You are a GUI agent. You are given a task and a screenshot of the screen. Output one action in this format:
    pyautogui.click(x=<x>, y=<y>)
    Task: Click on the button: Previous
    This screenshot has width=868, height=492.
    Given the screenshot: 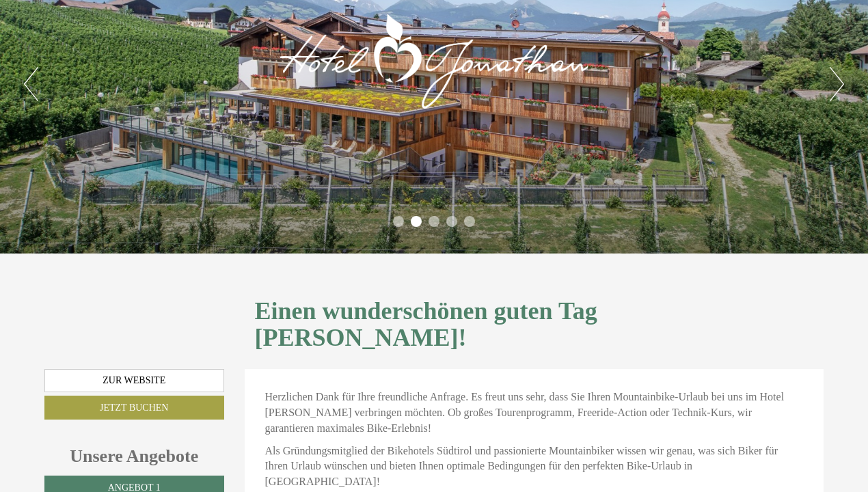 What is the action you would take?
    pyautogui.click(x=31, y=84)
    